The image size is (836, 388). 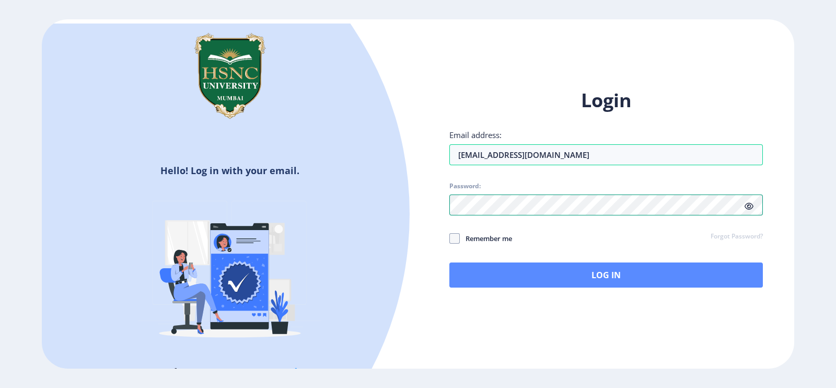 What do you see at coordinates (475, 135) in the screenshot?
I see `label: Email address:` at bounding box center [475, 135].